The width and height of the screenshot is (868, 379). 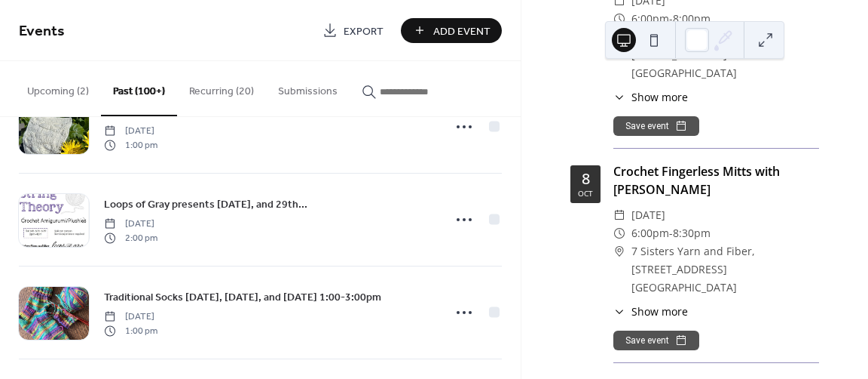 I want to click on a: Add Event, so click(x=451, y=30).